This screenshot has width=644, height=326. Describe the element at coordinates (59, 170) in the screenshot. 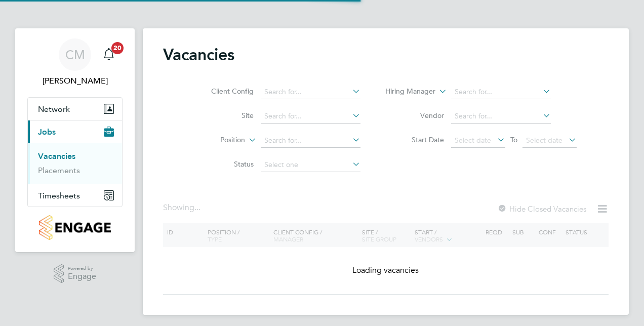

I see `a: Placements` at that location.